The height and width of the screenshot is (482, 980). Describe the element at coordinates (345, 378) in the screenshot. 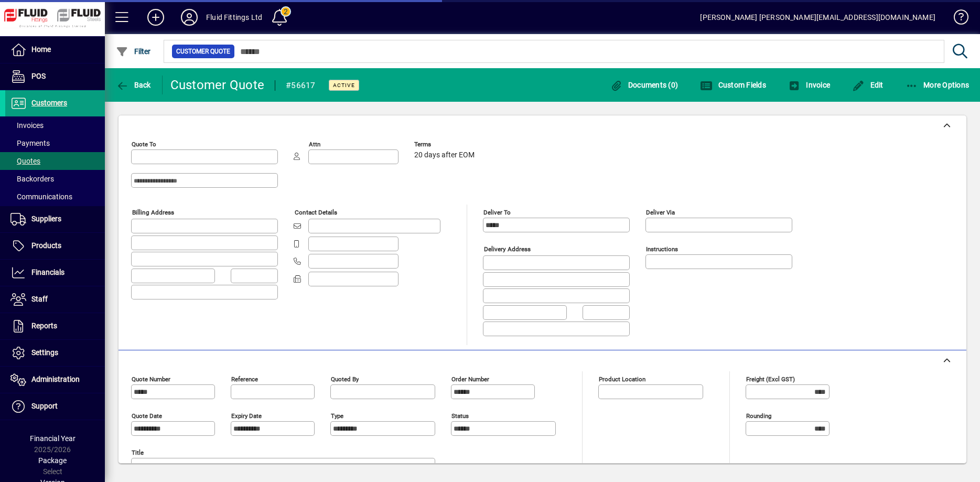

I see `mat-label: Quoted by` at that location.